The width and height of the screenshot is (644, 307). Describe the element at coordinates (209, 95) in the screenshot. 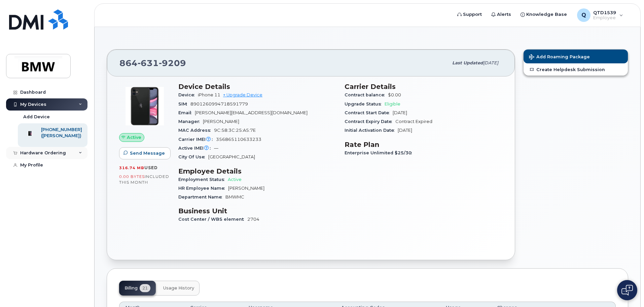

I see `span: iPhone 11` at that location.